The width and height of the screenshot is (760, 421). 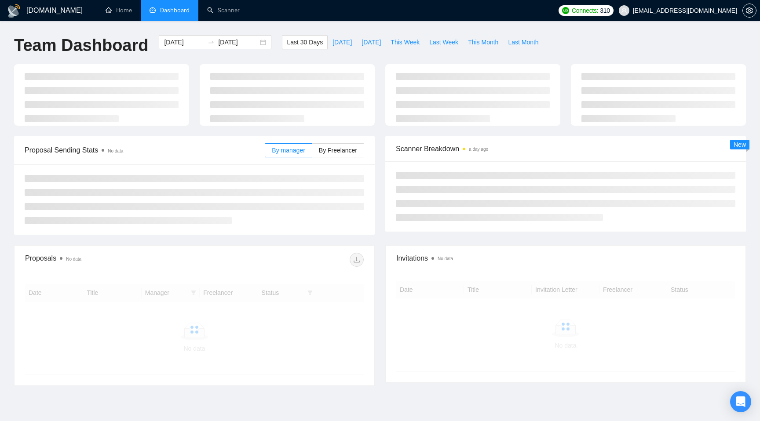 What do you see at coordinates (119, 10) in the screenshot?
I see `a: homeHome` at bounding box center [119, 10].